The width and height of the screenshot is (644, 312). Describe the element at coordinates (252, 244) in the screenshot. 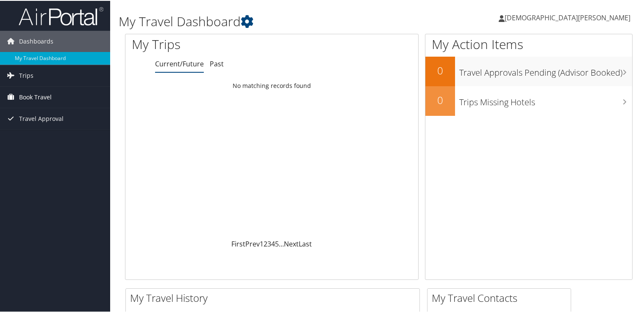

I see `a: Prev` at that location.